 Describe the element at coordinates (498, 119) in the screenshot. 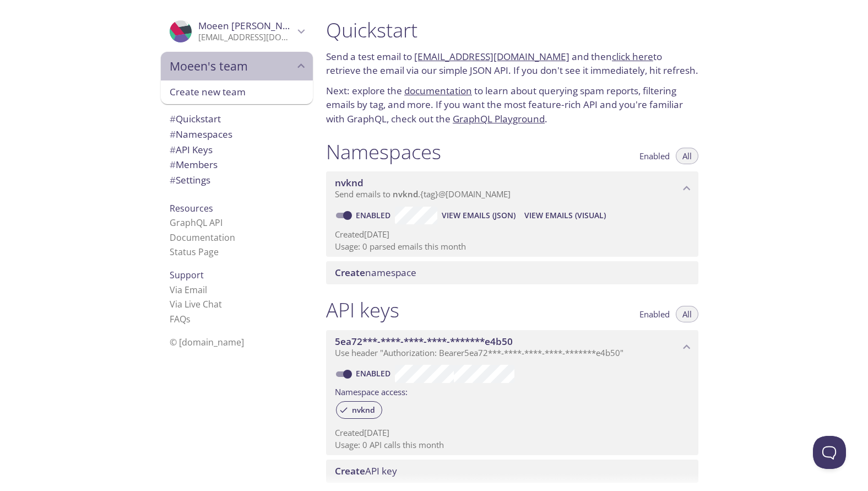

I see `a: GraphQL Playground` at that location.